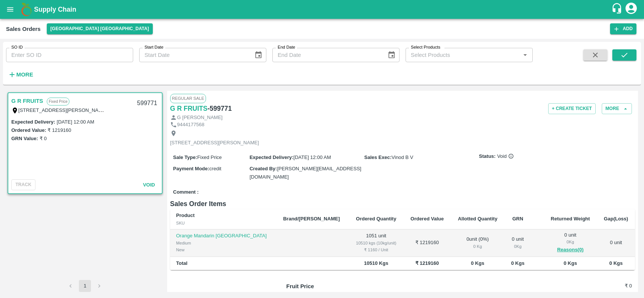  Describe the element at coordinates (28, 130) in the screenshot. I see `label: Ordered Value:` at that location.